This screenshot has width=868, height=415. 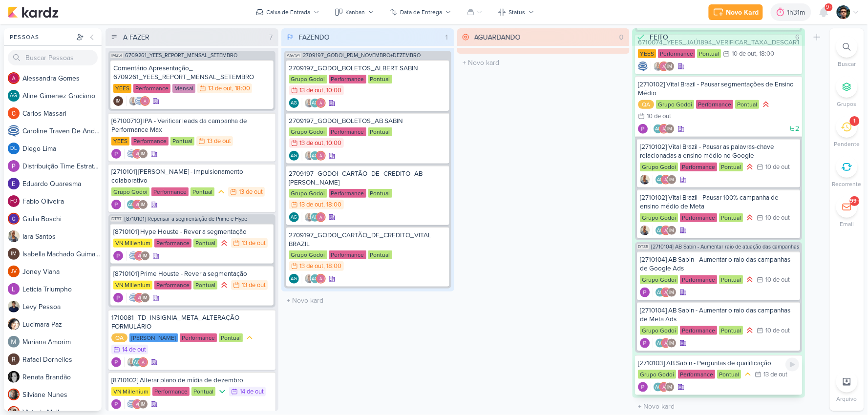 What do you see at coordinates (798, 129) in the screenshot?
I see `span: 2` at bounding box center [798, 129].